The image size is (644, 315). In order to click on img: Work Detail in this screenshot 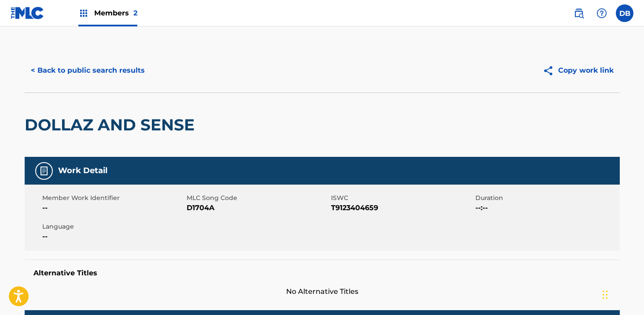, I will do `click(44, 171)`.